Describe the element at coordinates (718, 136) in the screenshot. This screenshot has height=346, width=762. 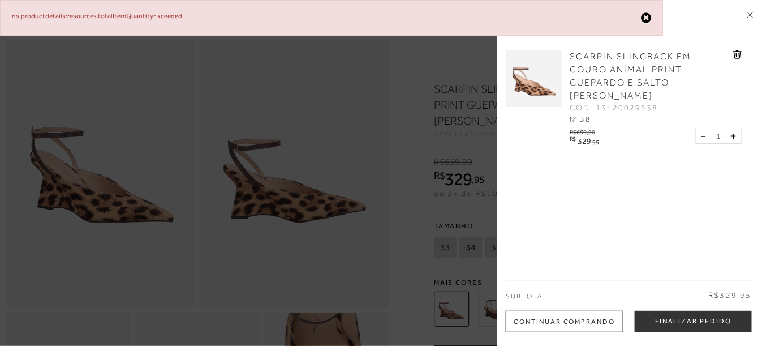
I see `span: 1` at that location.